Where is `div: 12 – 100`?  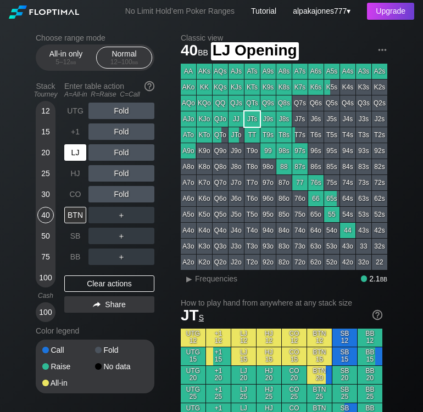
div: 12 – 100 is located at coordinates (124, 62).